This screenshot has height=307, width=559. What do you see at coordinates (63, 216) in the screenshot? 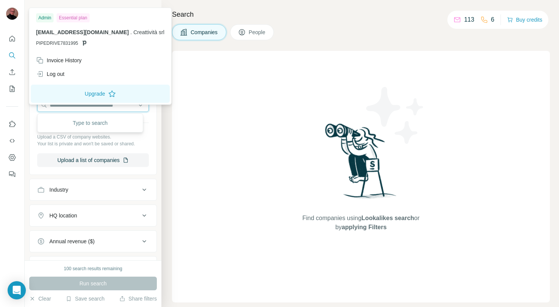
I see `div: HQ location` at bounding box center [63, 216].